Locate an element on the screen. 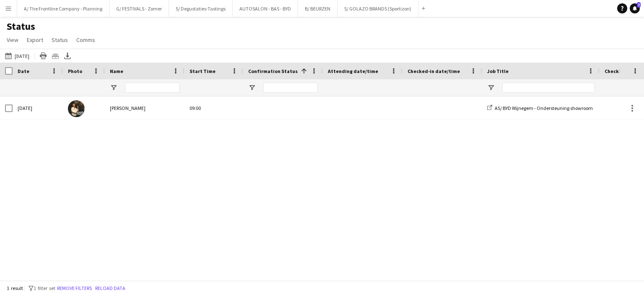 Image resolution: width=644 pixels, height=295 pixels. span: 1 filter set is located at coordinates (44, 288).